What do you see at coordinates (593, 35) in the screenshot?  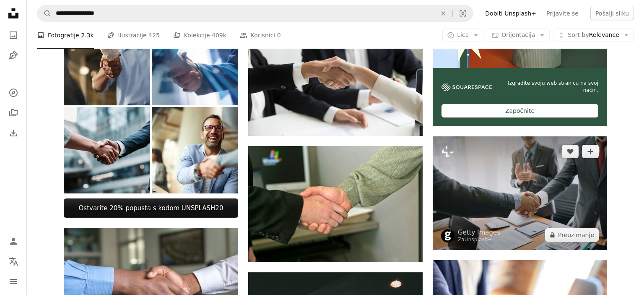 I see `span: Relevance` at bounding box center [593, 35].